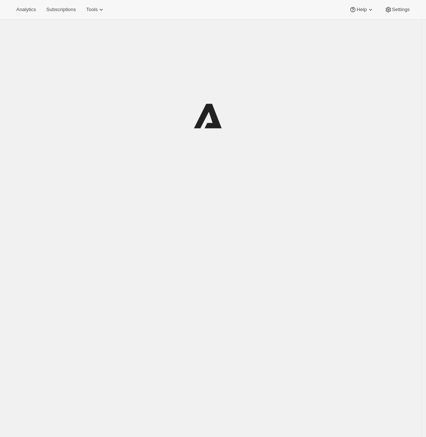 The width and height of the screenshot is (426, 437). What do you see at coordinates (61, 10) in the screenshot?
I see `span: Subscriptions` at bounding box center [61, 10].